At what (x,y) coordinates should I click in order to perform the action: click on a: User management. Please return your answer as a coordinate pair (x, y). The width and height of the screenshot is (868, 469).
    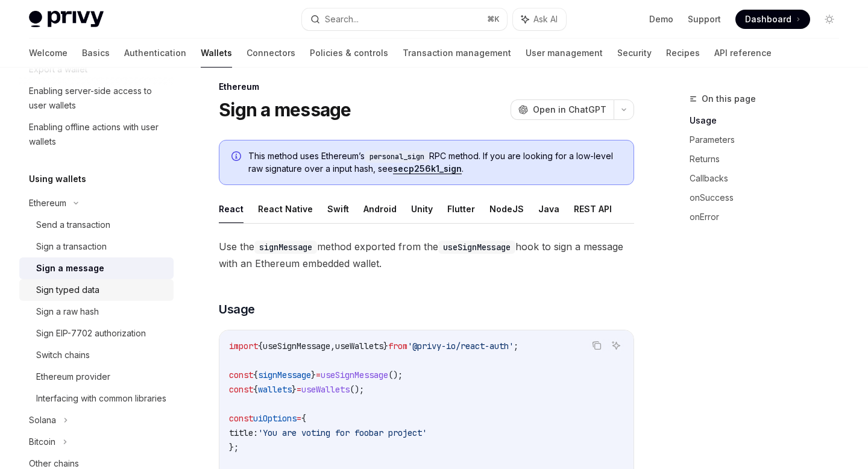
    Looking at the image, I should click on (565, 53).